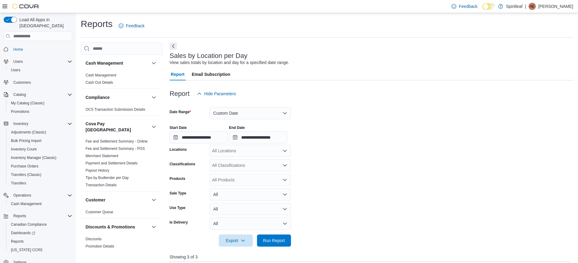  What do you see at coordinates (100, 247) in the screenshot?
I see `a: Promotion Details` at bounding box center [100, 247].